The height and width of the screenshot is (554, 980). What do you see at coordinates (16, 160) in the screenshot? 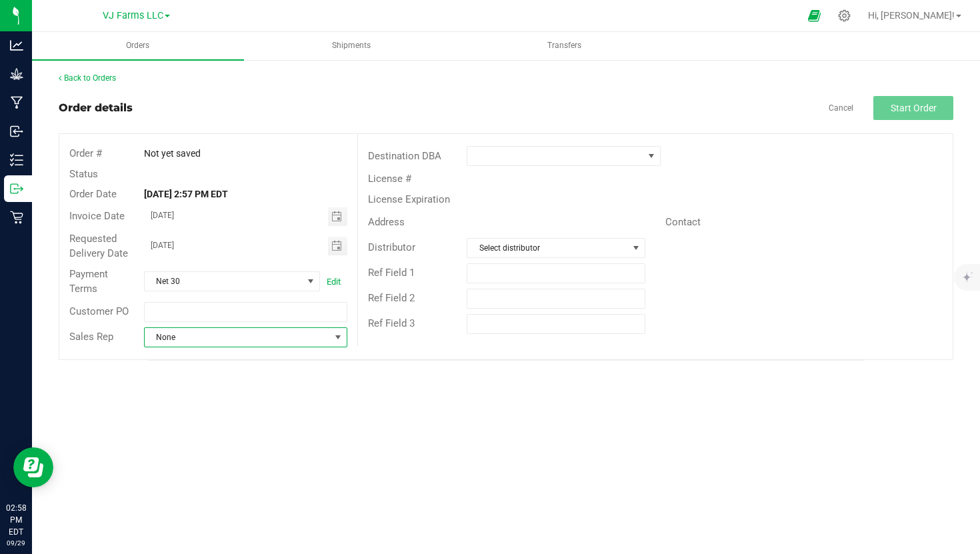
I see `inline-svg: Inventory` at bounding box center [16, 160].